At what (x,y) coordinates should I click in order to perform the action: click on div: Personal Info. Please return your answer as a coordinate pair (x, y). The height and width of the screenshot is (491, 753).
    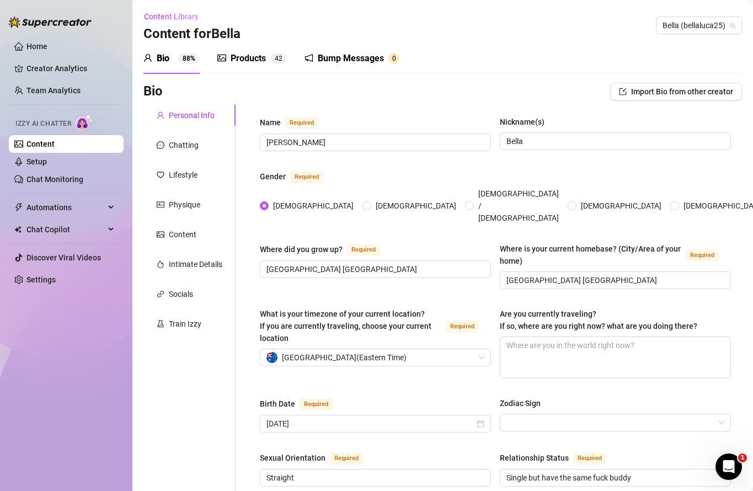
    Looking at the image, I should click on (191, 115).